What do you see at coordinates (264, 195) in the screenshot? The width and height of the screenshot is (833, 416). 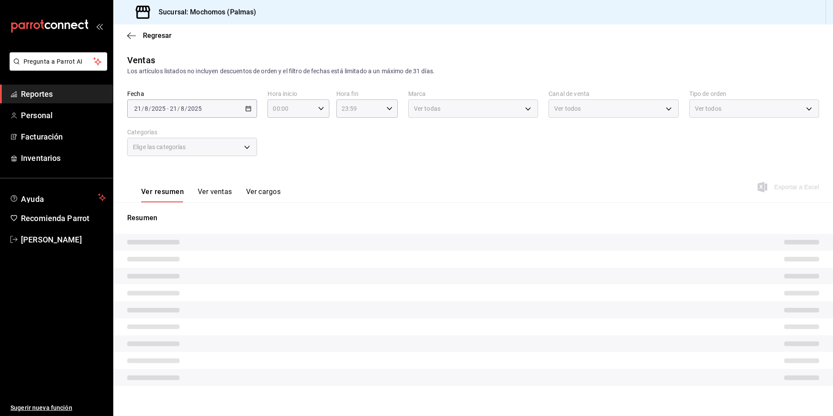 I see `button: Ver cargos` at bounding box center [264, 195].